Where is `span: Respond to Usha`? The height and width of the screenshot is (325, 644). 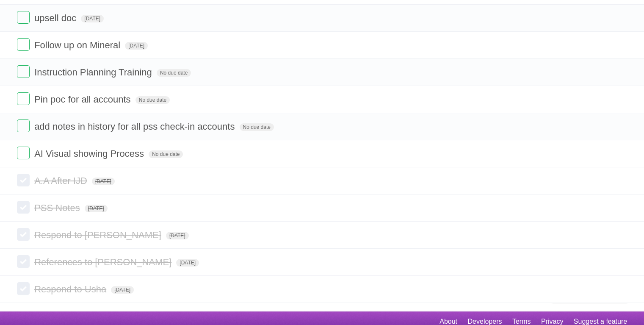
span: Respond to Usha is located at coordinates (71, 289).